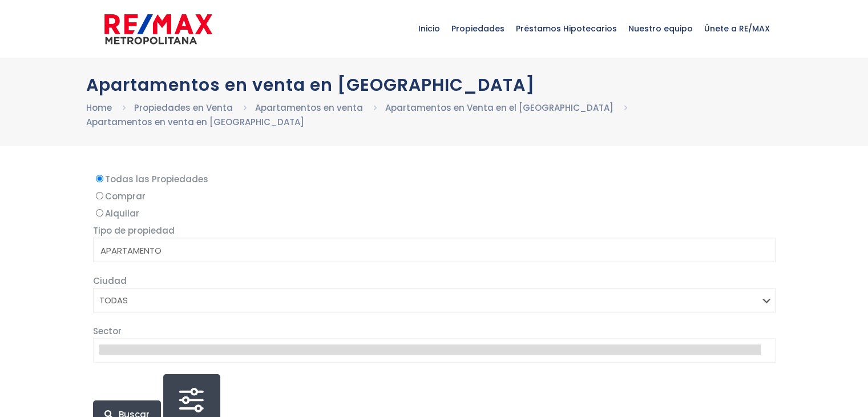  What do you see at coordinates (737, 29) in the screenshot?
I see `span: Únete a RE/MAX` at bounding box center [737, 29].